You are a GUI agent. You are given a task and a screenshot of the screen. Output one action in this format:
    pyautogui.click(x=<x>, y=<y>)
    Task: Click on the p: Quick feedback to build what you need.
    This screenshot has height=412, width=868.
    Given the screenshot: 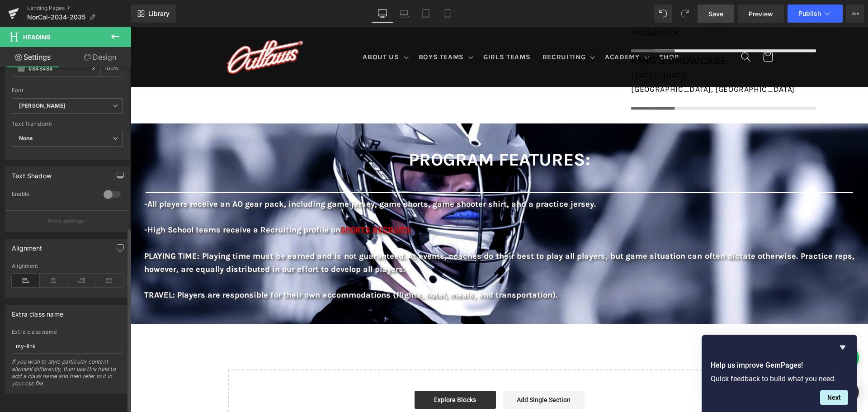 What is the action you would take?
    pyautogui.click(x=779, y=379)
    